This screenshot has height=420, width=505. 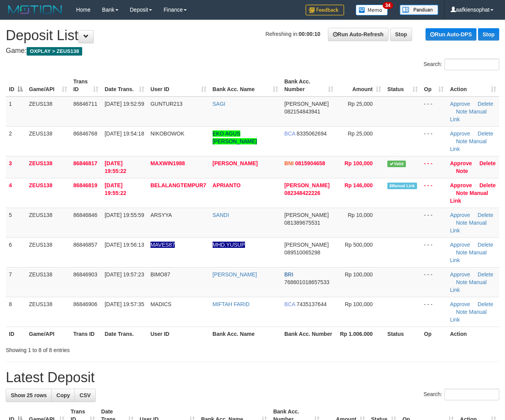 I want to click on span: Show 25 rows, so click(x=28, y=395).